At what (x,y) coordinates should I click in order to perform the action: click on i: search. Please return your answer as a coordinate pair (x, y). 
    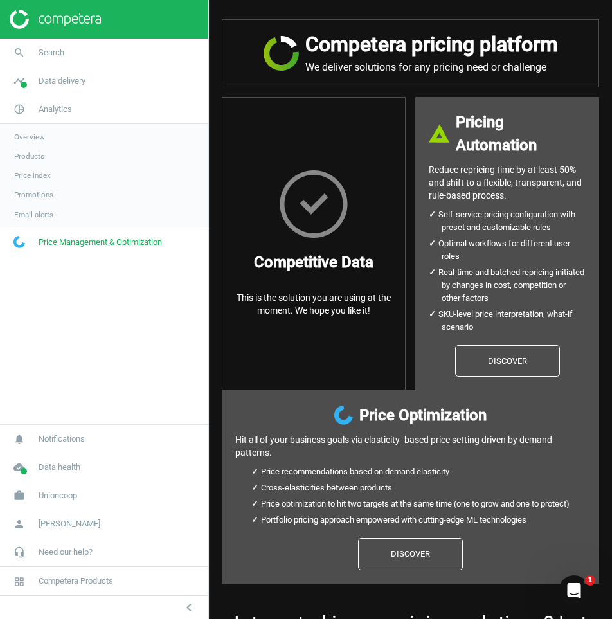
    Looking at the image, I should click on (19, 53).